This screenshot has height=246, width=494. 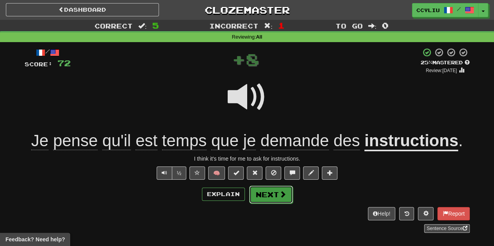 I want to click on button: Report, so click(x=453, y=214).